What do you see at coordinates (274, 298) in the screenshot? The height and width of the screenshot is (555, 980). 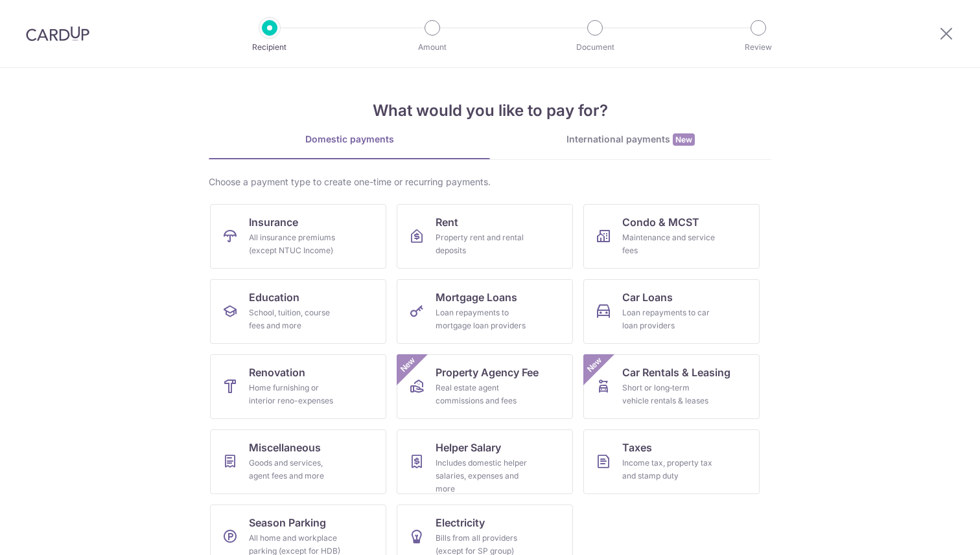 I see `span: Education` at bounding box center [274, 298].